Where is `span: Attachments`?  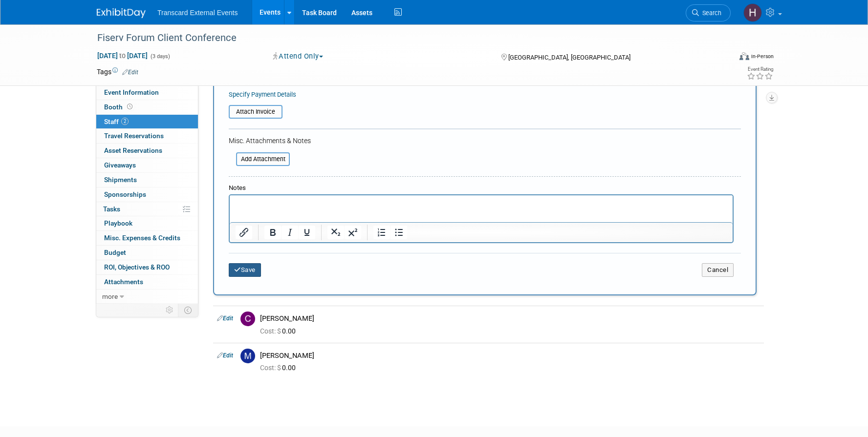
span: Attachments is located at coordinates (124, 282).